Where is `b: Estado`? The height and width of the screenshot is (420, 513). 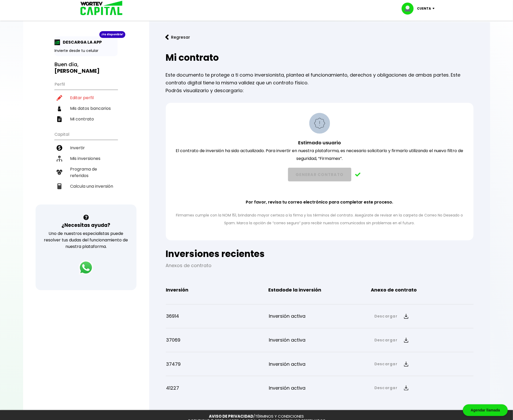
b: Estado is located at coordinates (295, 290).